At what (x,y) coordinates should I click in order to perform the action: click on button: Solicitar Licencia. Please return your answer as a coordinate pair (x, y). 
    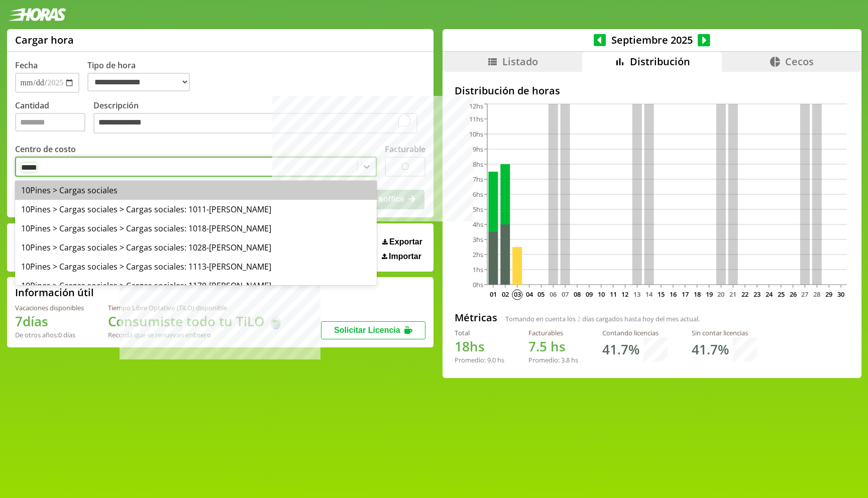
    Looking at the image, I should click on (374, 330).